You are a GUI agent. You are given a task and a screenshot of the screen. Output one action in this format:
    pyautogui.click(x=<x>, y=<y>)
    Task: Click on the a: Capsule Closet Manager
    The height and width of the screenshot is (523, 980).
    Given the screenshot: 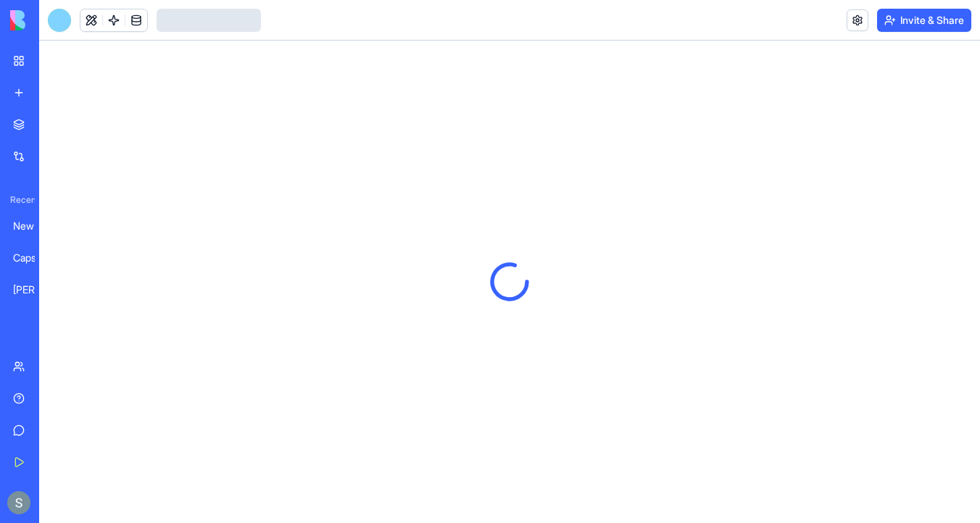 What is the action you would take?
    pyautogui.click(x=33, y=258)
    